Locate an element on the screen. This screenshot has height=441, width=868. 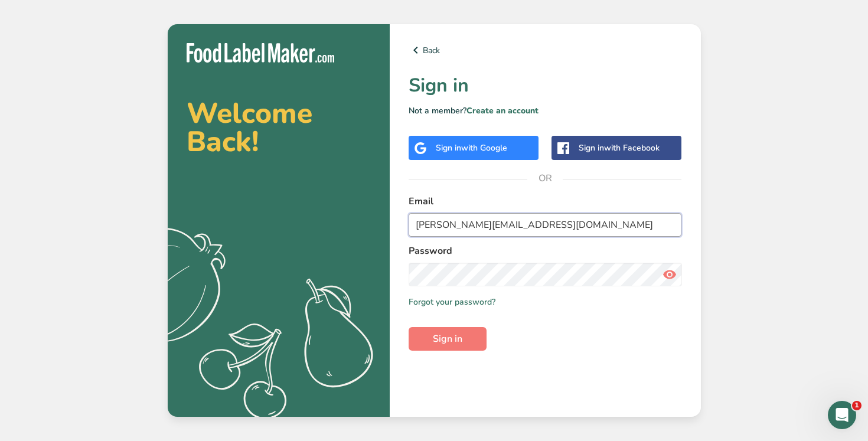
h1: Sign in is located at coordinates (545, 85).